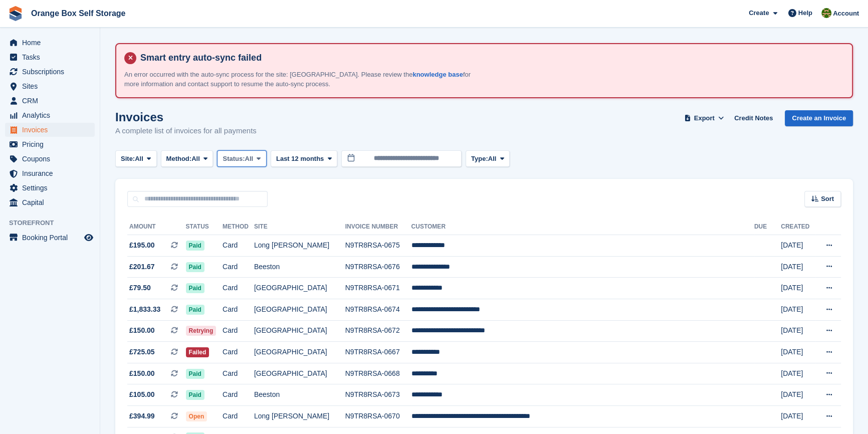 The width and height of the screenshot is (868, 434). Describe the element at coordinates (145, 309) in the screenshot. I see `span: £1,833.33` at that location.